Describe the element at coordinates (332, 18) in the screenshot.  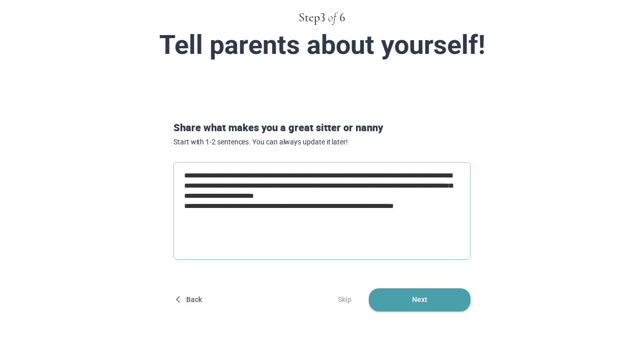
I see `span: of` at that location.